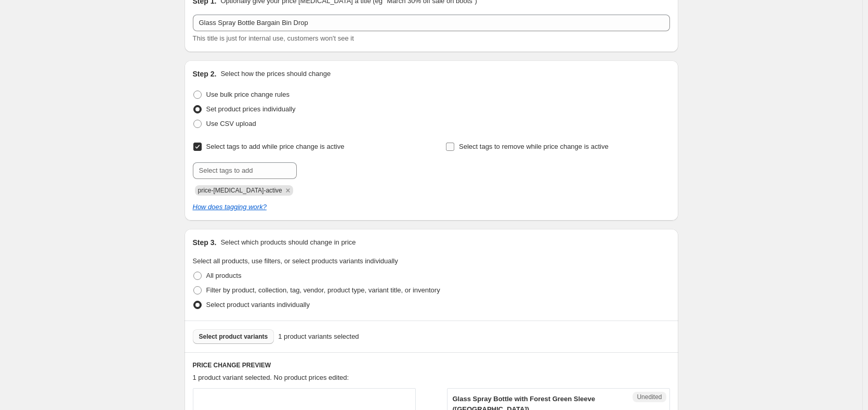  I want to click on p: Select how the prices should change, so click(276, 74).